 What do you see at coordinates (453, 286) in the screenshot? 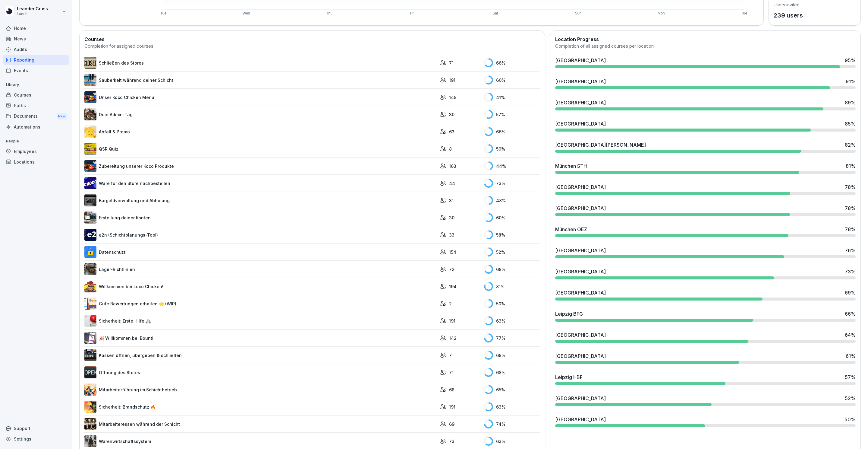
I see `p: 194` at bounding box center [453, 286].